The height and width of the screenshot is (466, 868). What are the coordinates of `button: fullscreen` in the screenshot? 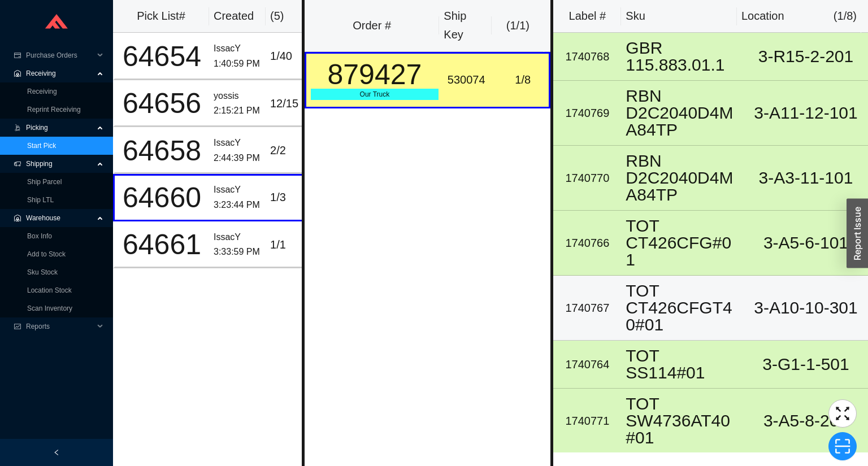 It's located at (842, 413).